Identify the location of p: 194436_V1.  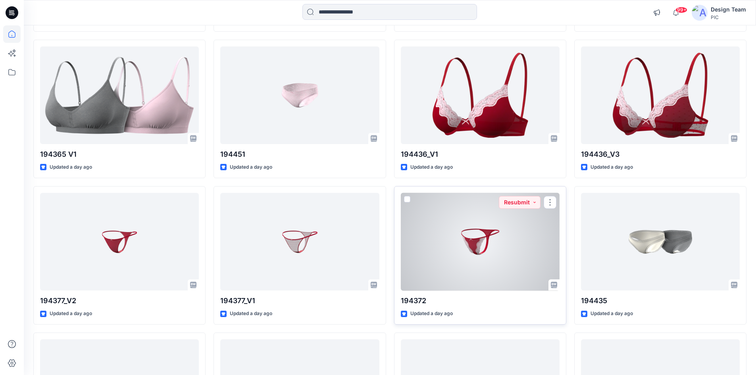
(480, 154).